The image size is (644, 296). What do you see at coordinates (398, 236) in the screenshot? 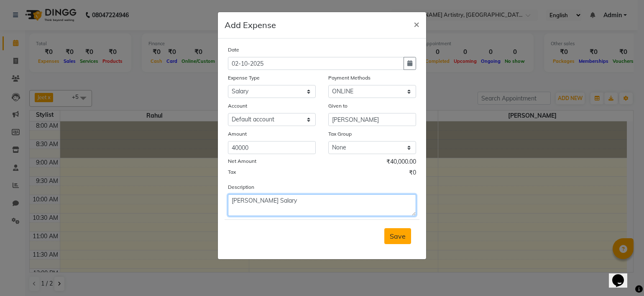
I see `button: Save` at bounding box center [398, 236].